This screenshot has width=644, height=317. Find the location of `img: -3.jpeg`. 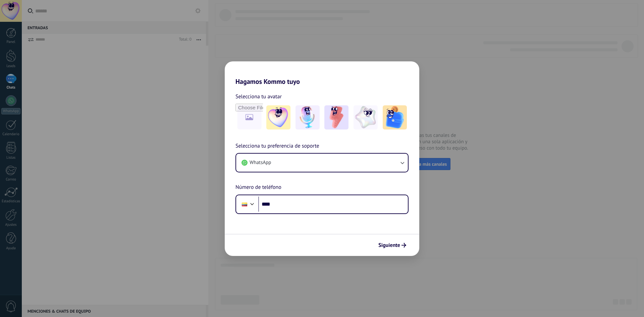

img: -3.jpeg is located at coordinates (336, 117).